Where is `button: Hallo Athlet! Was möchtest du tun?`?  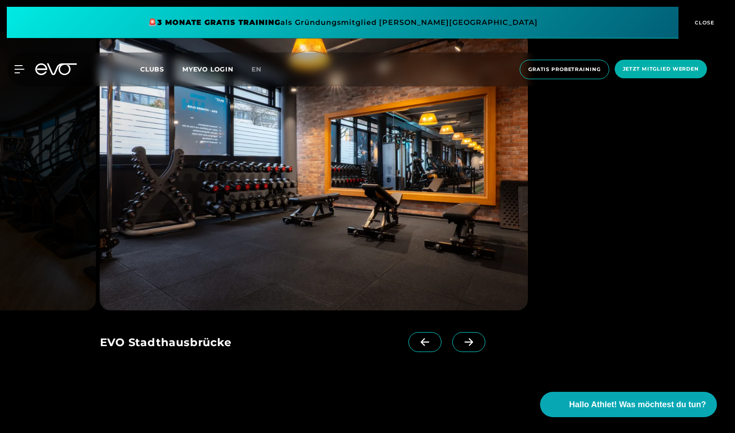
button: Hallo Athlet! Was möchtest du tun? is located at coordinates (629, 405).